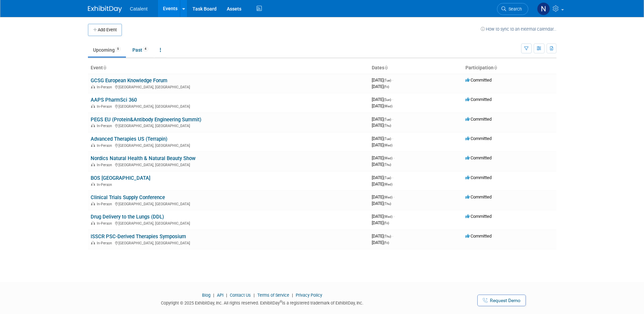  What do you see at coordinates (229, 68) in the screenshot?
I see `th: Event` at bounding box center [229, 68].